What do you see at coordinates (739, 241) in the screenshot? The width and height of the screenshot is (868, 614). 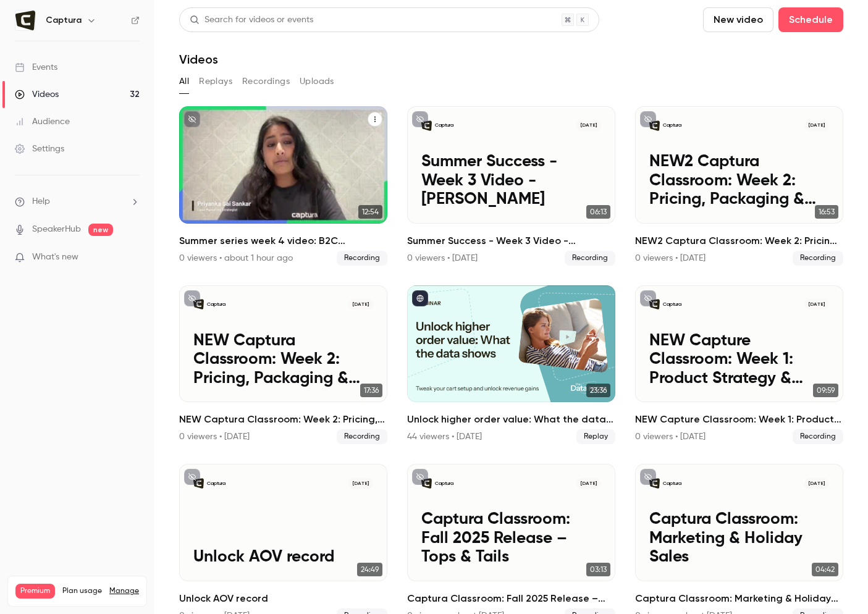 I see `h2: NEW2 Captura Classroom: Week 2: Pricing, Packaging & AOV` at bounding box center [739, 241].